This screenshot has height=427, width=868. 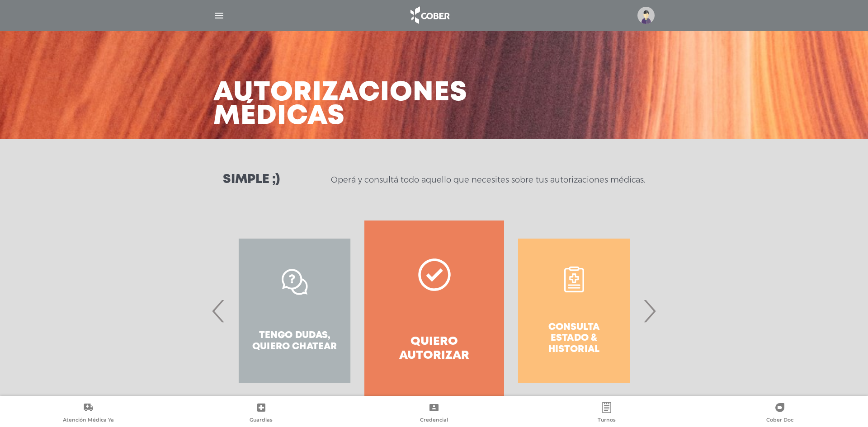 What do you see at coordinates (218, 311) in the screenshot?
I see `span: Previous` at bounding box center [218, 311].